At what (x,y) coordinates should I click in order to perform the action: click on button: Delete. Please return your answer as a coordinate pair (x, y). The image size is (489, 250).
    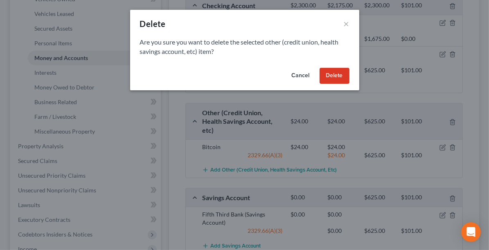
    Looking at the image, I should click on (334, 76).